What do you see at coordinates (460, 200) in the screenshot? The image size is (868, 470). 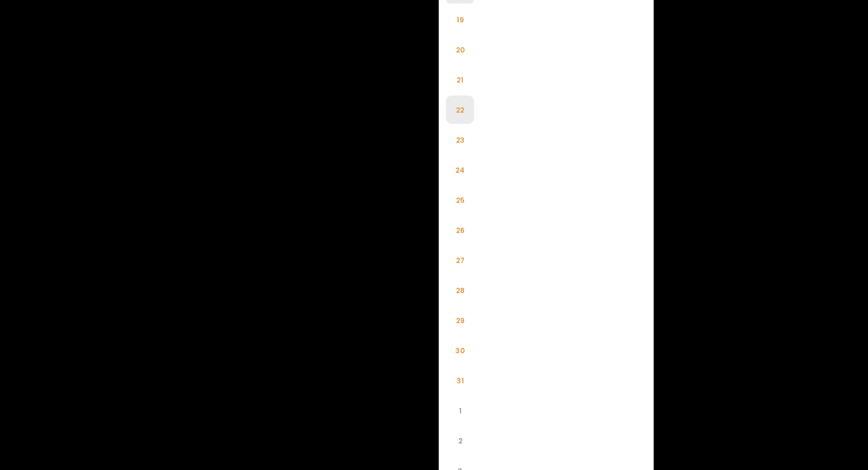 I see `li: 25` at bounding box center [460, 200].